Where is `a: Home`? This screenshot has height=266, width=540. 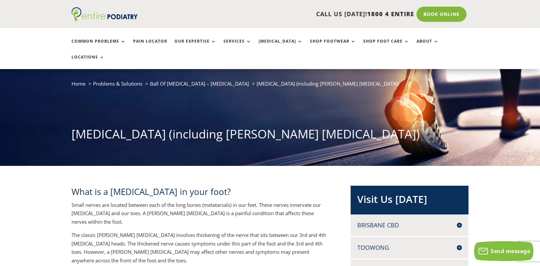 a: Home is located at coordinates (78, 84).